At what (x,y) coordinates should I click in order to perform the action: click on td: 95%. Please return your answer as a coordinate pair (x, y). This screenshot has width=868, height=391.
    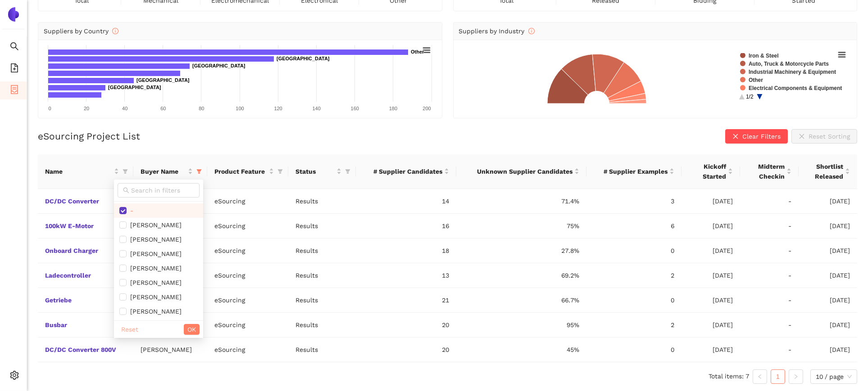
    Looking at the image, I should click on (521, 325).